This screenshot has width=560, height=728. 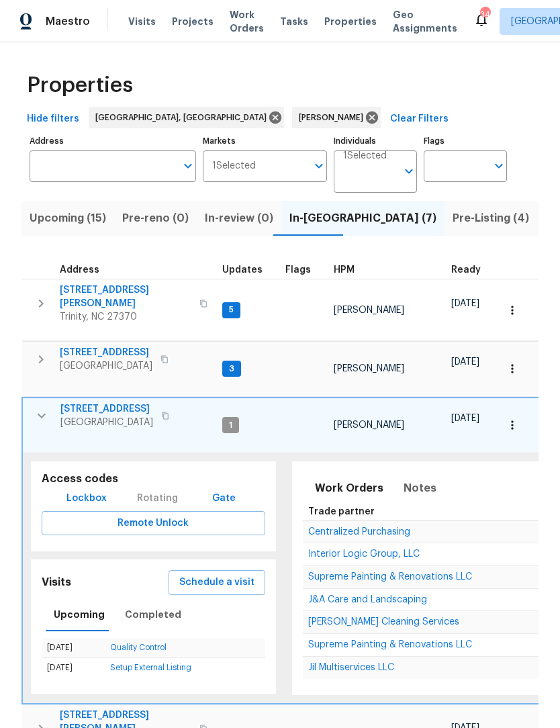 I want to click on span: Jil Multiservices LLC, so click(x=351, y=667).